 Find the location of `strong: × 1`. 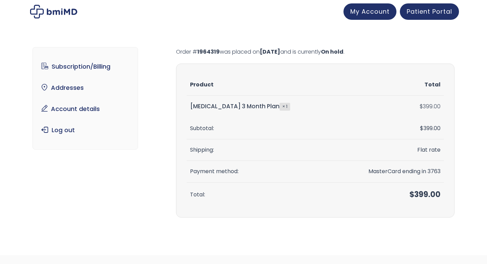

strong: × 1 is located at coordinates (285, 107).